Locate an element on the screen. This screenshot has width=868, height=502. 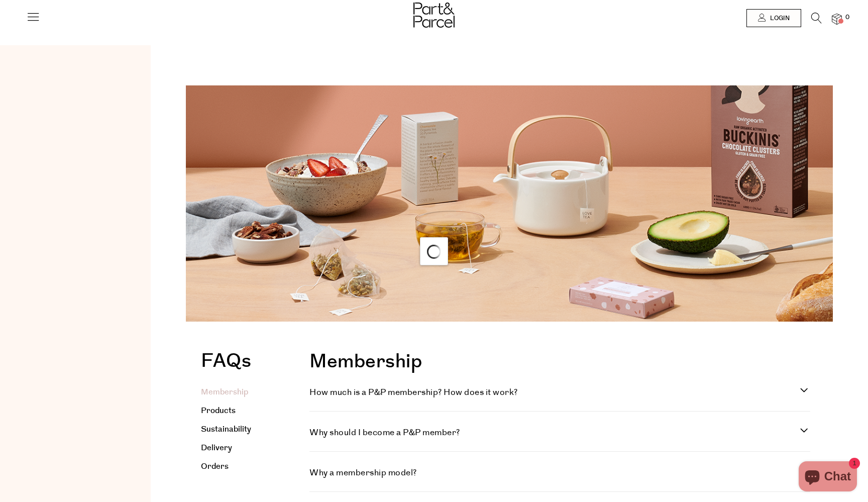
span: Login is located at coordinates (779, 18).